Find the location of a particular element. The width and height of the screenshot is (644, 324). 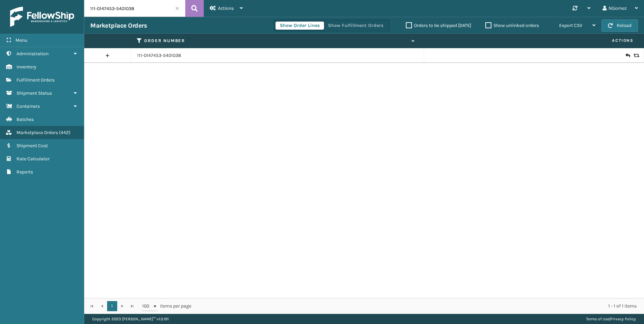

label: Show unlinked orders is located at coordinates (512, 26).